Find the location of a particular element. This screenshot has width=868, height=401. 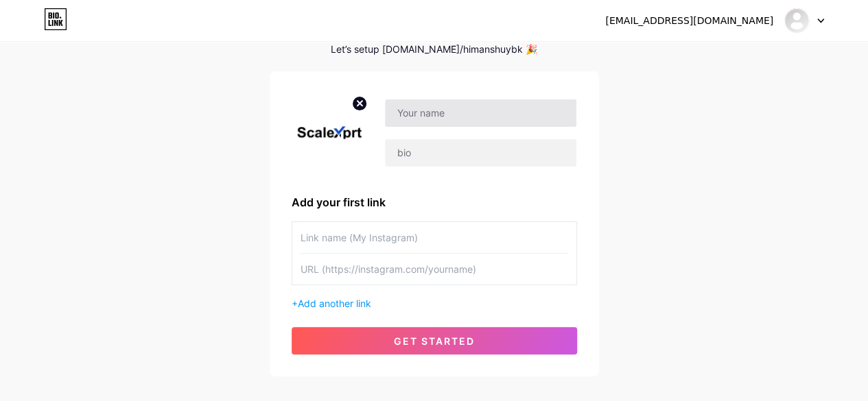

input: URL (https://instagram.com/yourname) is located at coordinates (434, 269).